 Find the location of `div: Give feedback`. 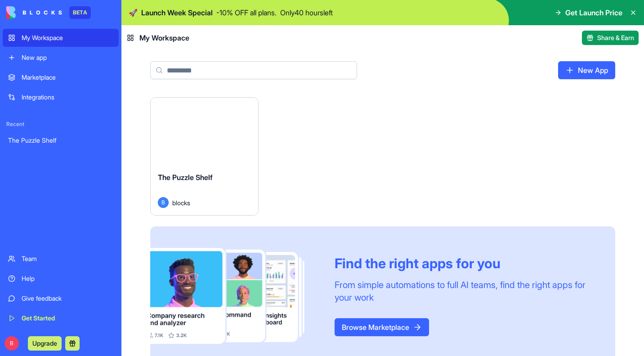

div: Give feedback is located at coordinates (68, 298).